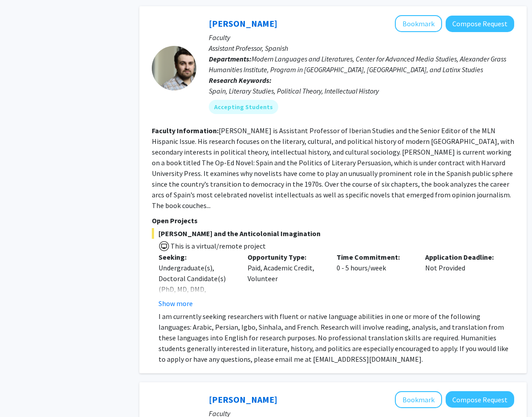 The height and width of the screenshot is (417, 532). Describe the element at coordinates (463, 257) in the screenshot. I see `p: Application Deadline:` at that location.